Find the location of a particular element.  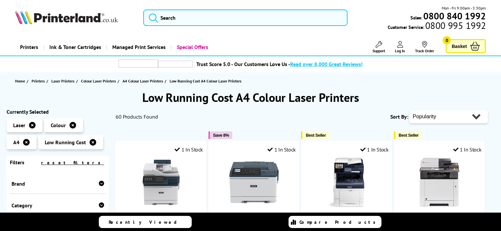

span: Sort By: is located at coordinates (399, 117).